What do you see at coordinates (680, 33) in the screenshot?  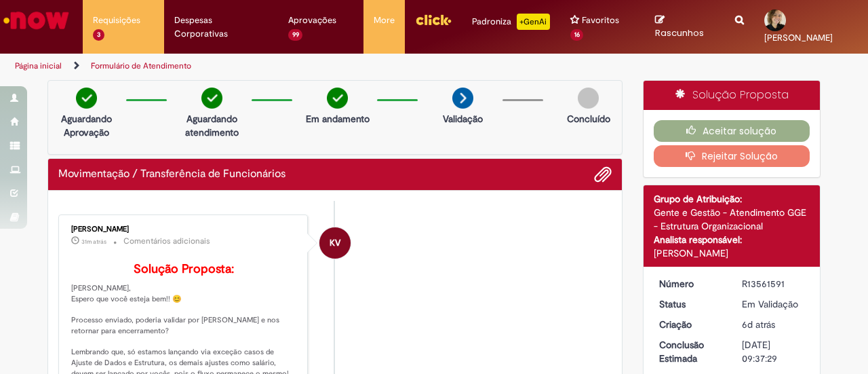 I see `span: Rascunhos` at bounding box center [680, 33].